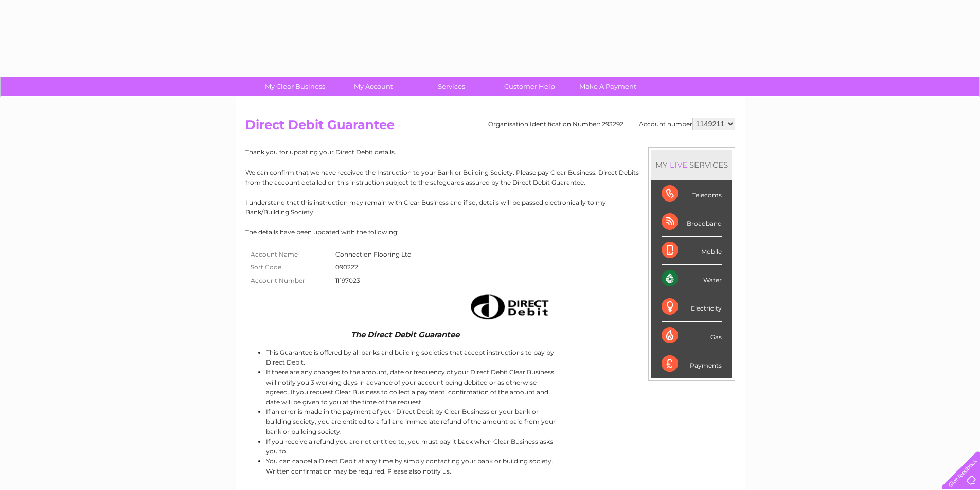  Describe the element at coordinates (529, 86) in the screenshot. I see `a: Customer Help` at that location.